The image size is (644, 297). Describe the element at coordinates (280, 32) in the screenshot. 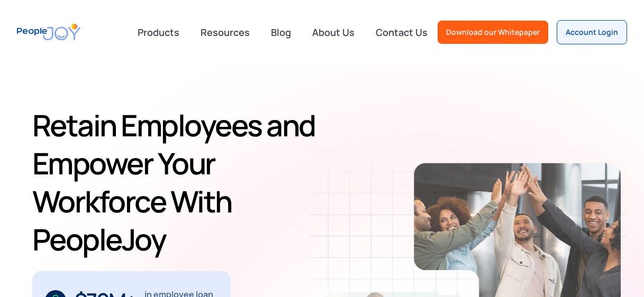

I see `a: Blog` at that location.